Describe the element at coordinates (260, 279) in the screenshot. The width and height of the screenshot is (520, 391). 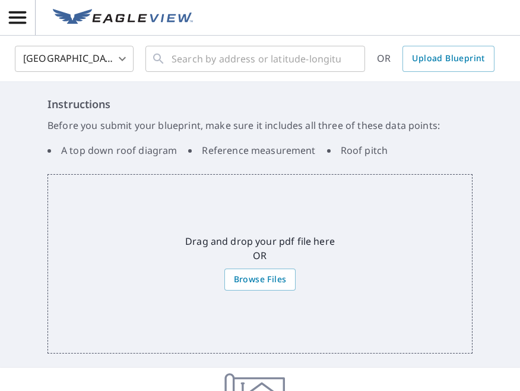
I see `label: Browse Files` at that location.